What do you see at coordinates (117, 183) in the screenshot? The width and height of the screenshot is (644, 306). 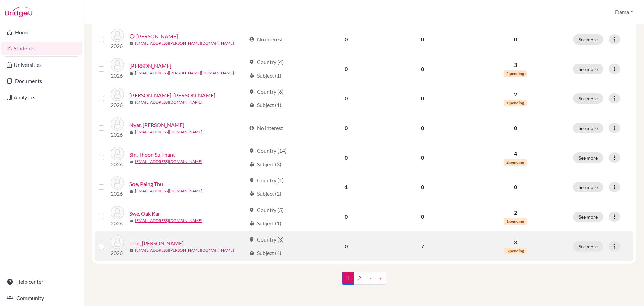 I see `img: Soe, Paing Thu` at bounding box center [117, 183].